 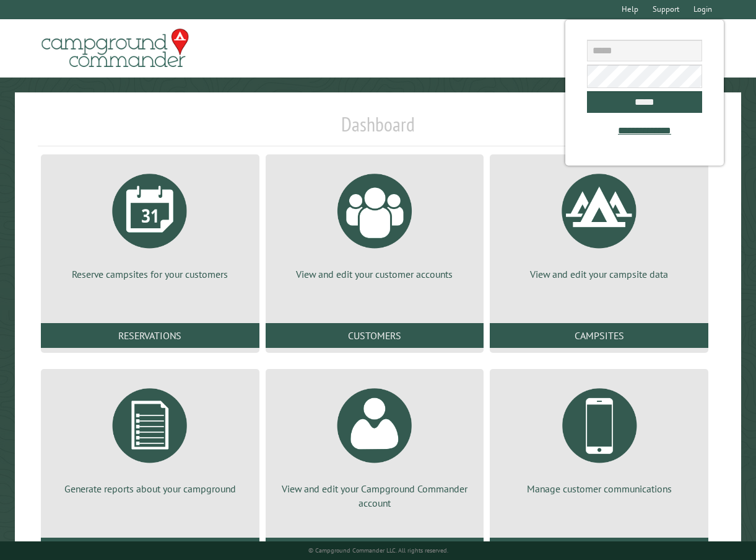 What do you see at coordinates (150, 223) in the screenshot?
I see `a: Reserve campsites for your customers` at bounding box center [150, 223].